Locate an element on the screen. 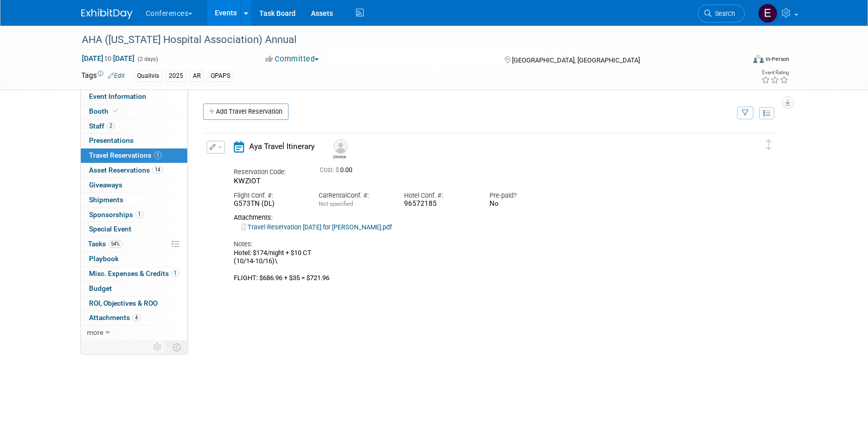  span: Attachments is located at coordinates (115, 318).